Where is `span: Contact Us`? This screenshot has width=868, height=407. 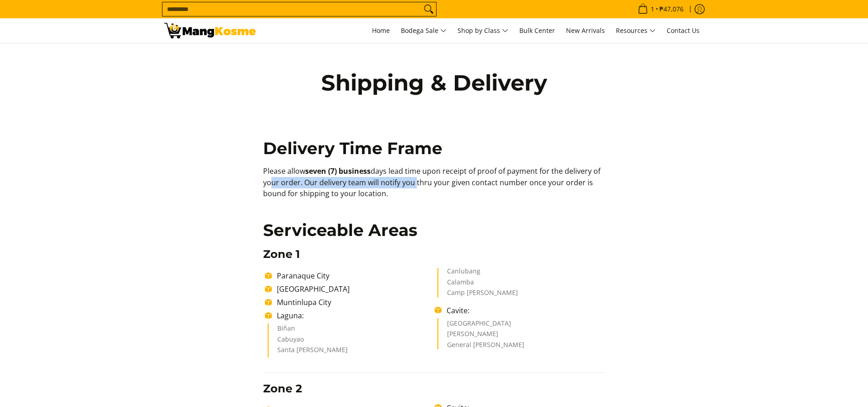
span: Contact Us is located at coordinates (682, 30).